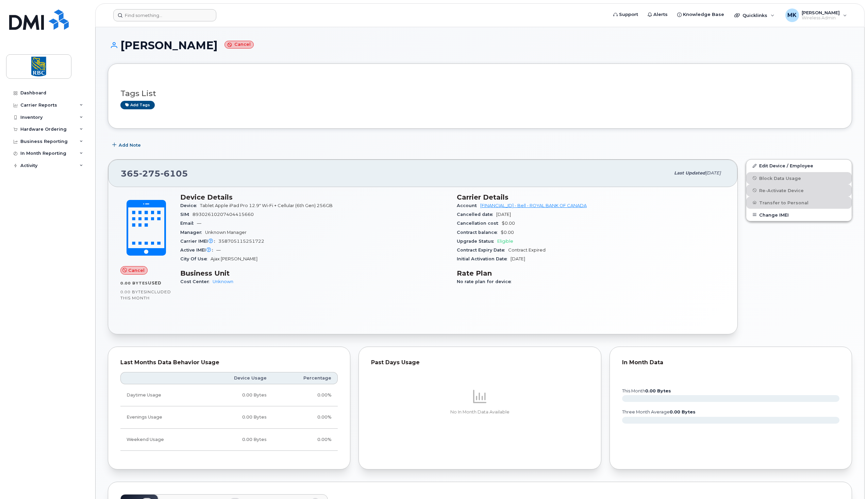 This screenshot has height=499, width=868. I want to click on a: Unknown, so click(222, 281).